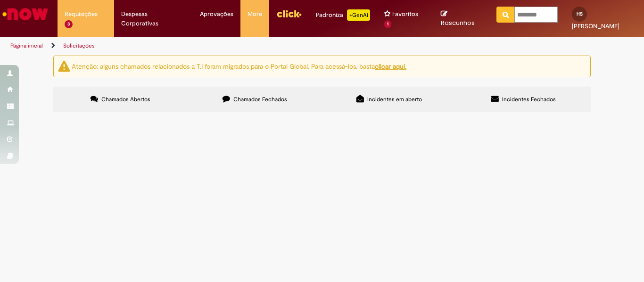  What do you see at coordinates (390, 66) in the screenshot?
I see `u: clicar aqui.` at bounding box center [390, 66].